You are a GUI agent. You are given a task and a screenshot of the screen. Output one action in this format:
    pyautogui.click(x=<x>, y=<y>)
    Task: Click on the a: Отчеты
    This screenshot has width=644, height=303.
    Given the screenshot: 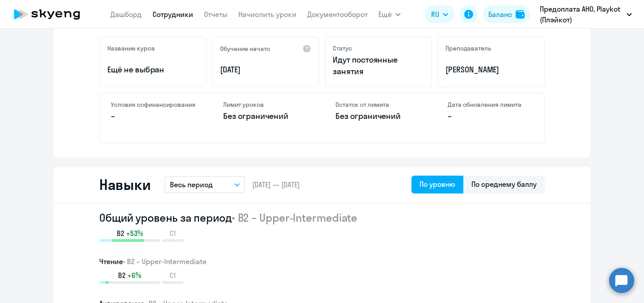 What is the action you would take?
    pyautogui.click(x=216, y=15)
    